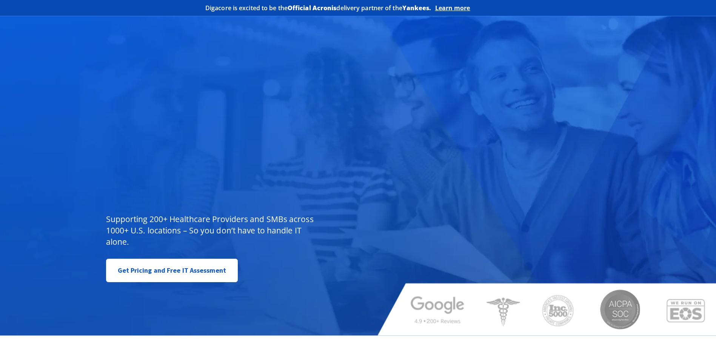 The image size is (716, 349). I want to click on b: Yankees., so click(417, 8).